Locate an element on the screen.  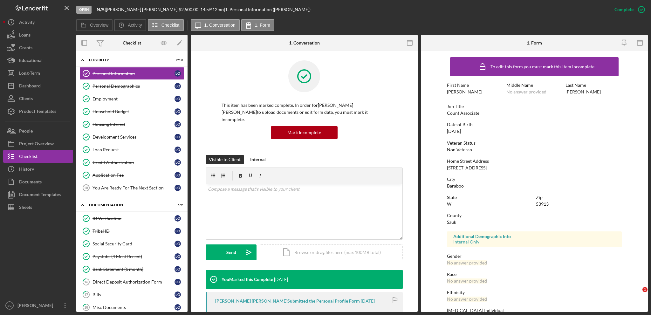
div: County is located at coordinates (534, 215).